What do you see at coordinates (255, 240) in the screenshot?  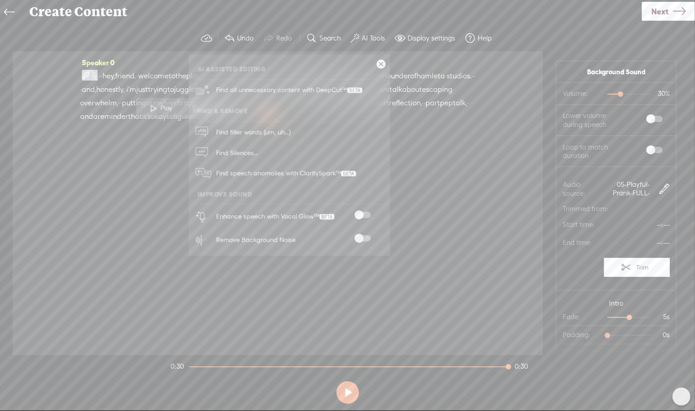 I see `div: Remove Background Noise` at bounding box center [255, 240].